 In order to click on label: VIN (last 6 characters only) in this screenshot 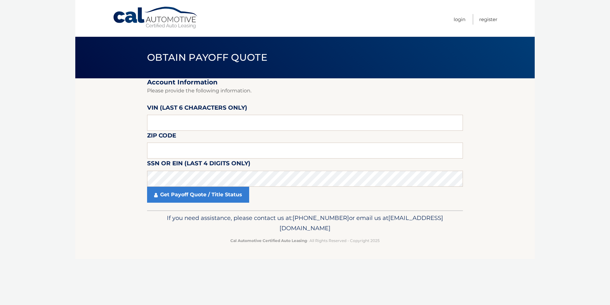, I will do `click(197, 109)`.